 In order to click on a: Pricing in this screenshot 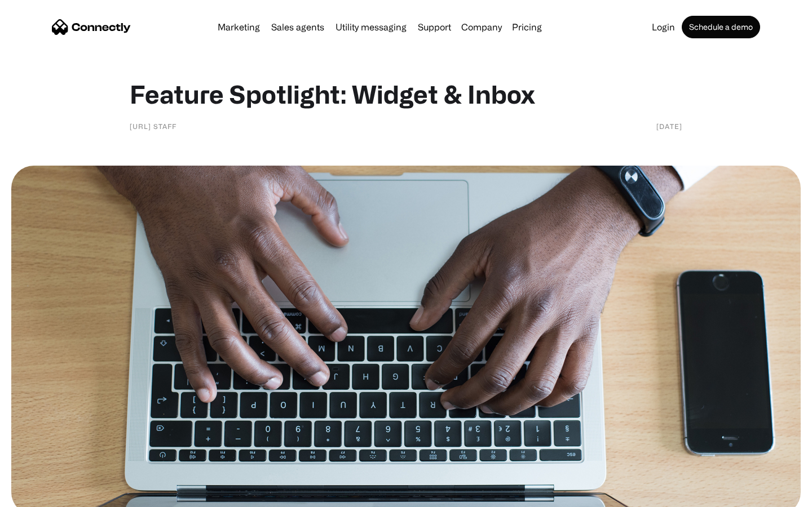, I will do `click(527, 27)`.